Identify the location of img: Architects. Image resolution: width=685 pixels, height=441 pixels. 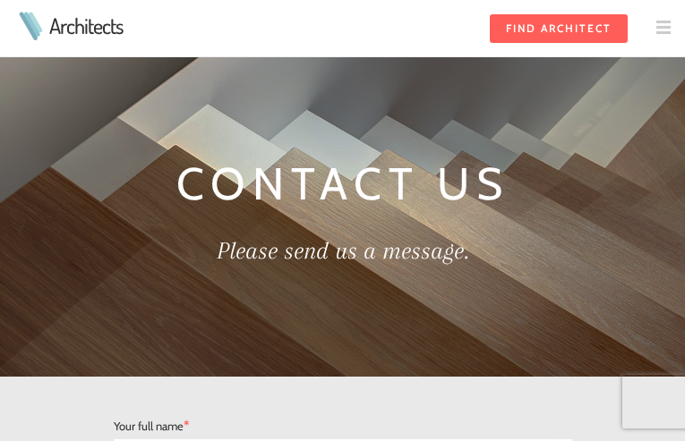
(30, 26).